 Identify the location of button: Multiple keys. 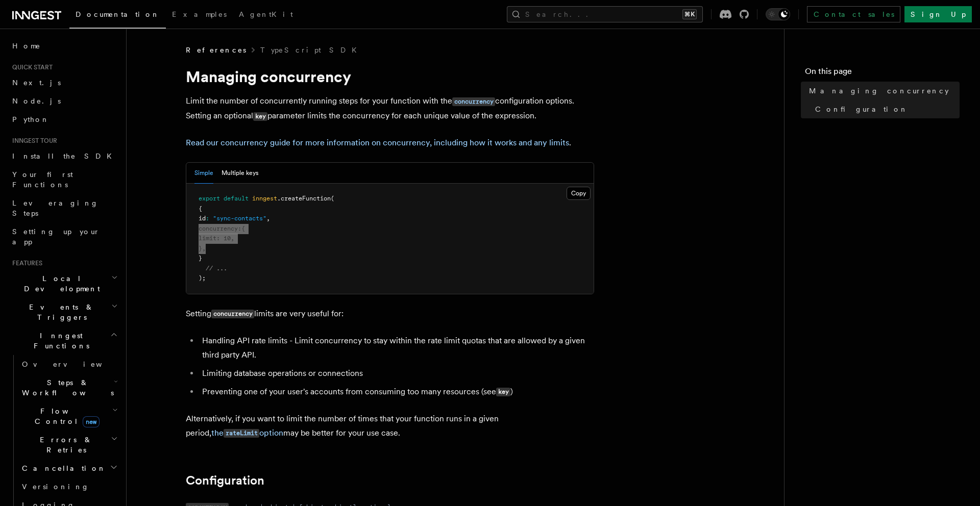
(240, 173).